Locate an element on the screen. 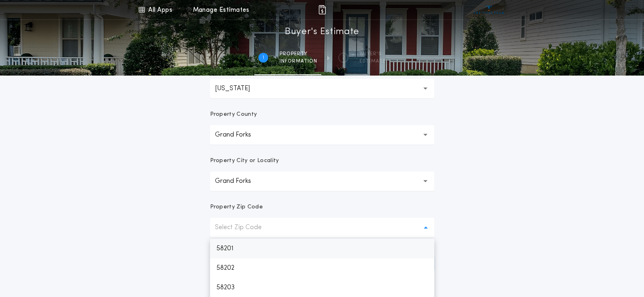 The width and height of the screenshot is (644, 297). img: img is located at coordinates (322, 10).